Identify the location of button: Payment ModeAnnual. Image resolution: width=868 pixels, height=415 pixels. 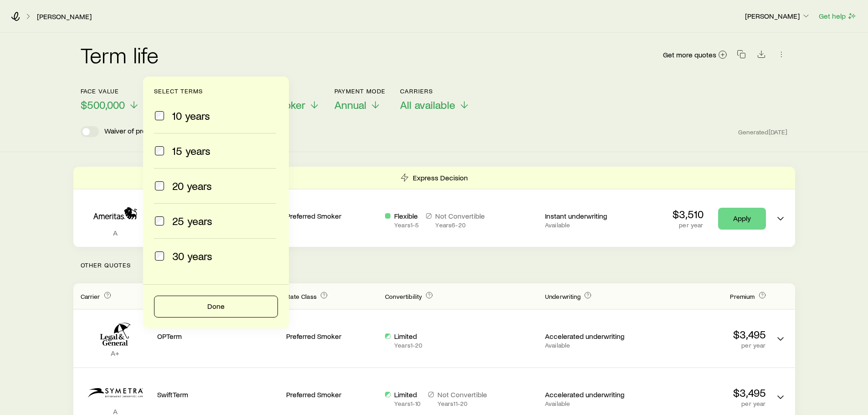
(360, 99).